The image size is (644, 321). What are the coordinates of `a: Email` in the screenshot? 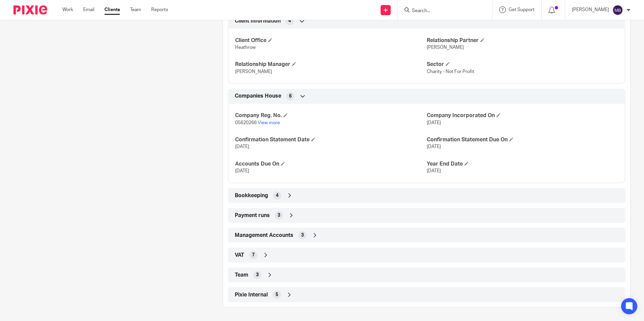 It's located at (88, 9).